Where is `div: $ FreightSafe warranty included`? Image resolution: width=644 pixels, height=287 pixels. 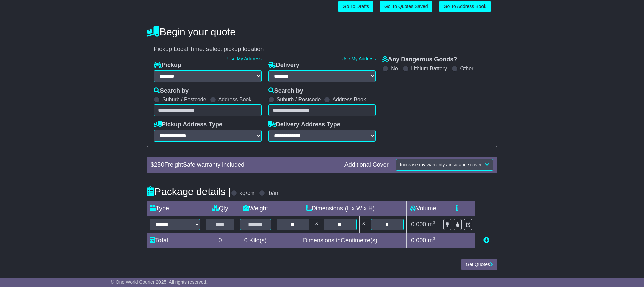 div: $ FreightSafe warranty included is located at coordinates (244, 165).